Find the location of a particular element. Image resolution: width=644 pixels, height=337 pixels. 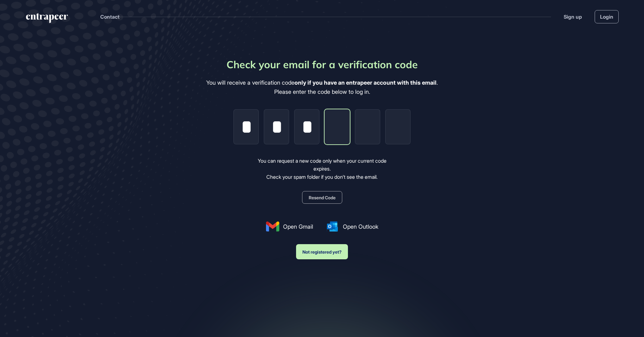

a: Not registered yet? is located at coordinates (322, 249).